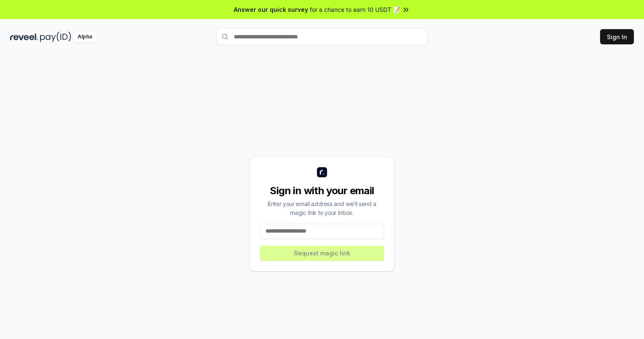 This screenshot has width=644, height=339. Describe the element at coordinates (355, 9) in the screenshot. I see `span: for a chance to earn 10 USDT 📝` at that location.